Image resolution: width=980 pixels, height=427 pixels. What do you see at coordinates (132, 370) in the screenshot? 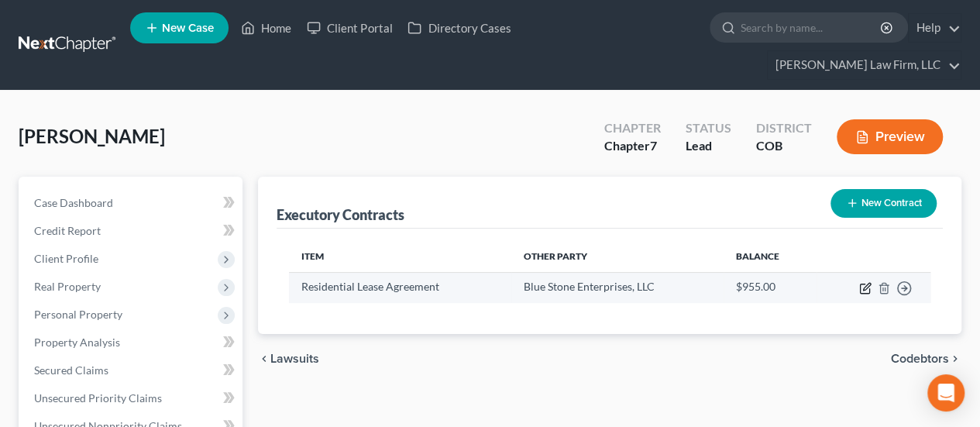
I see `a: Secured Claims` at bounding box center [132, 370].